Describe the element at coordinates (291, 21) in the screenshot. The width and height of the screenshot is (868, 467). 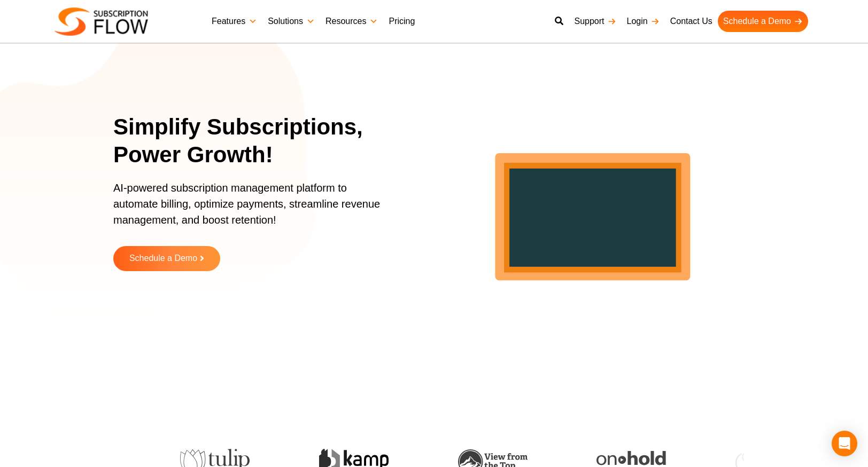
I see `a: Solutions` at that location.